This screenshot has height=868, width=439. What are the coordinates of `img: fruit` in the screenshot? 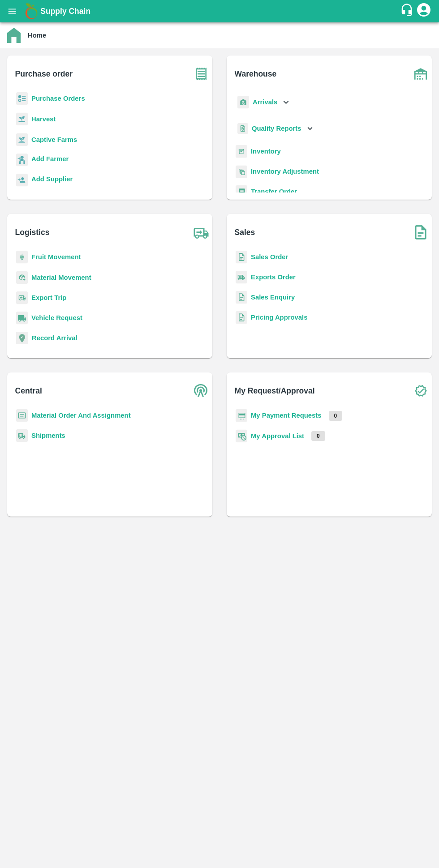 It's located at (22, 257).